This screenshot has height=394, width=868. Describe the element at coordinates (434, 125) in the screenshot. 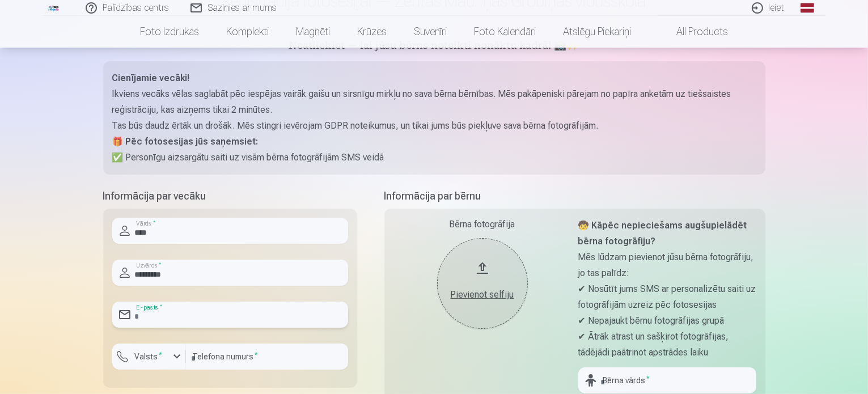

I see `p: Tas būs daudz ērtāk un drošāk. Mēs stingri ievērojam GDPR noteikumus, un tikai jums būs piekļuve ...` at that location.